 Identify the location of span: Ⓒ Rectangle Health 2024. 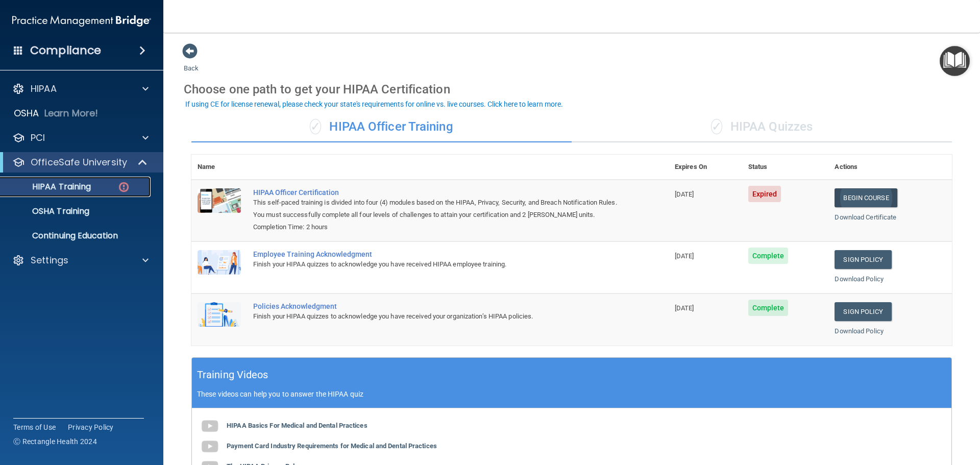
(55, 441).